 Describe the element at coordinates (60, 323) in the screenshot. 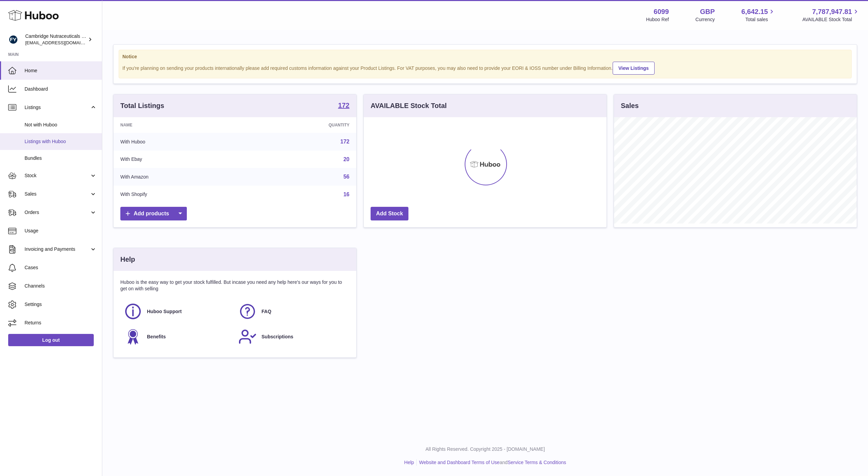

I see `span: Returns` at that location.